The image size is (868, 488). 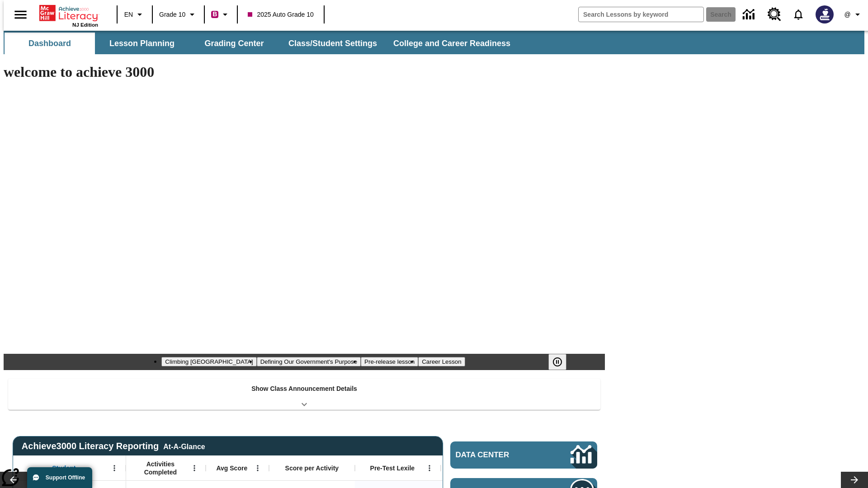 I want to click on img: Avatar, so click(x=824, y=14).